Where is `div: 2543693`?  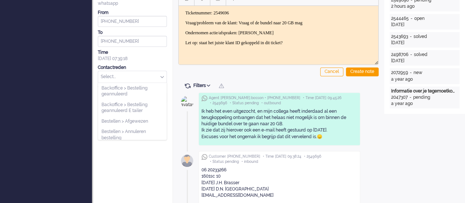
div: 2543693 is located at coordinates (400, 36).